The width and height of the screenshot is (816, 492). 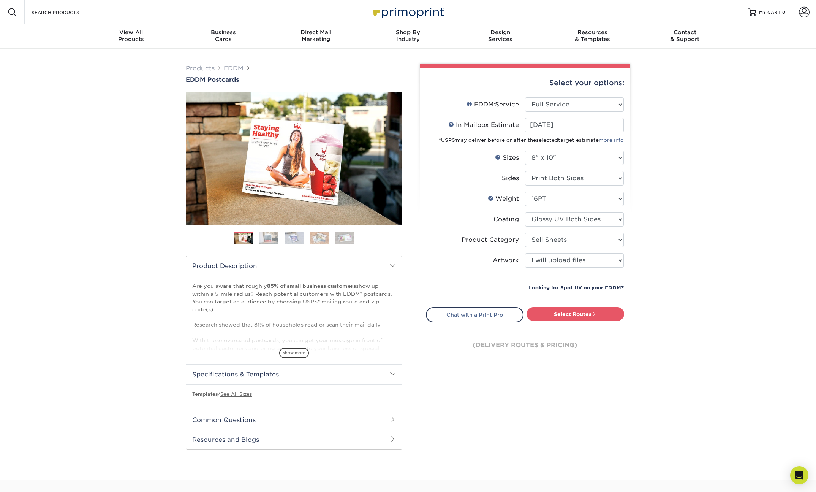 I want to click on span: Resources, so click(x=592, y=32).